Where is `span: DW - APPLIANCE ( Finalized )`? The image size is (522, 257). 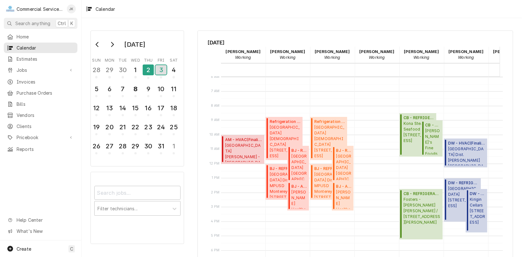
span: DW - APPLIANCE ( Finalized ) is located at coordinates (477, 194).